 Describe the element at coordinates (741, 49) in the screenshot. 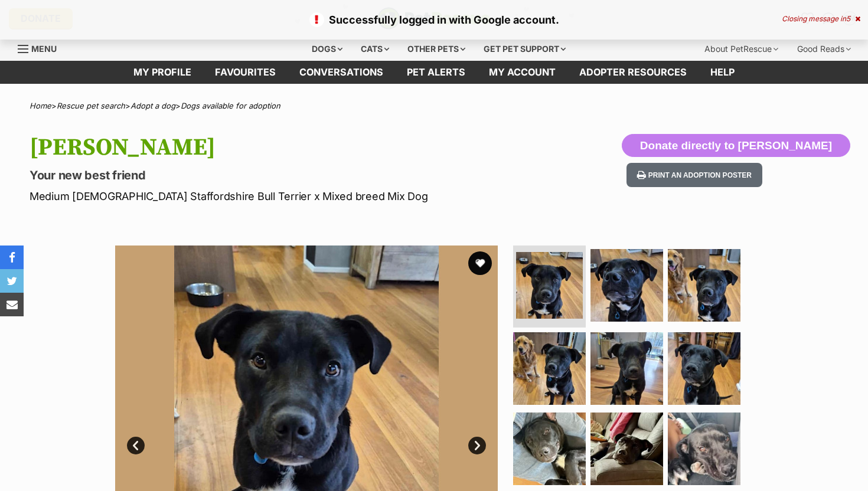

I see `div: About PetRescue` at that location.